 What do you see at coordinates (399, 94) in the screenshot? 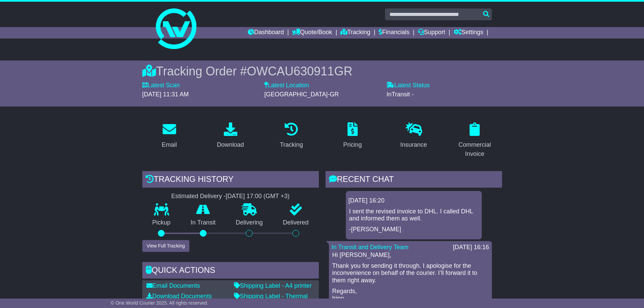
I see `span: InTransit -` at bounding box center [399, 94].